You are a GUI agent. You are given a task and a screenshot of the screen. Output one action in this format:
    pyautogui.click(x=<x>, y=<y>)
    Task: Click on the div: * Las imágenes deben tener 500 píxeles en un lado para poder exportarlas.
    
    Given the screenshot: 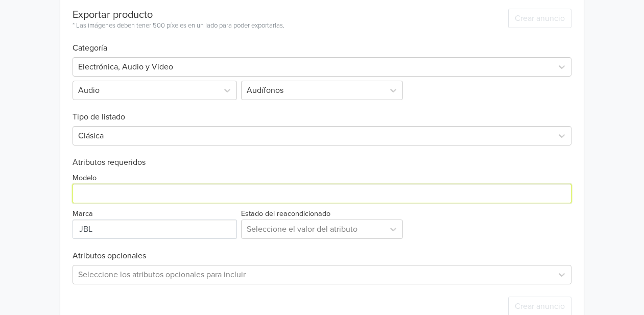 What is the action you would take?
    pyautogui.click(x=178, y=26)
    